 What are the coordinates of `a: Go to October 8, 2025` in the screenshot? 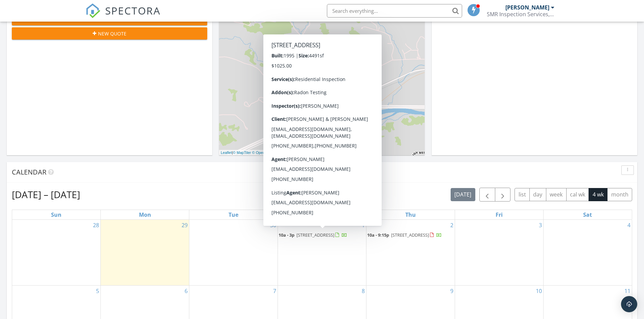 It's located at (363, 291).